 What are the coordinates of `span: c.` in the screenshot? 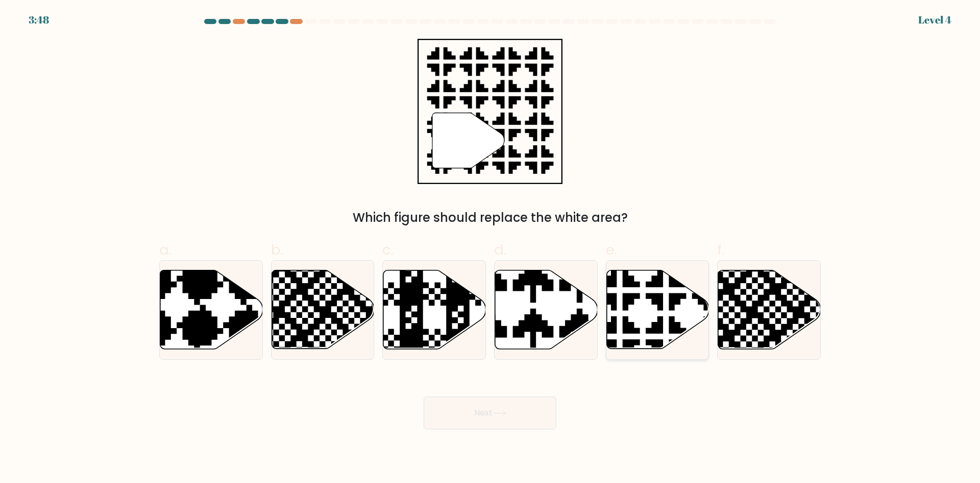 It's located at (388, 249).